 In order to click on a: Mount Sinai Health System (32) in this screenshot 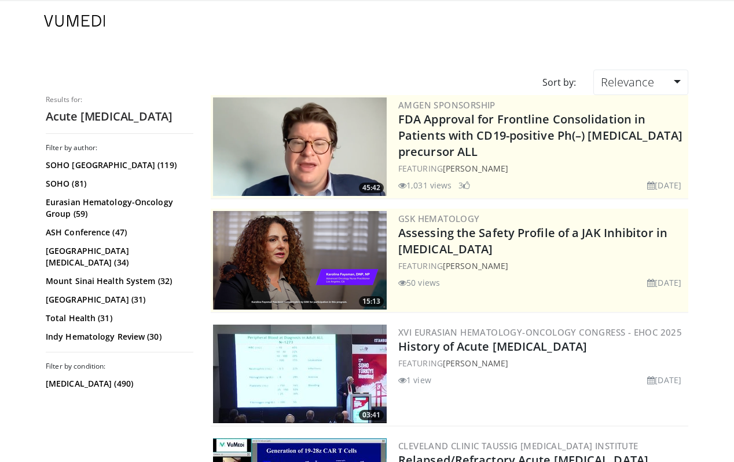, I will do `click(118, 281)`.